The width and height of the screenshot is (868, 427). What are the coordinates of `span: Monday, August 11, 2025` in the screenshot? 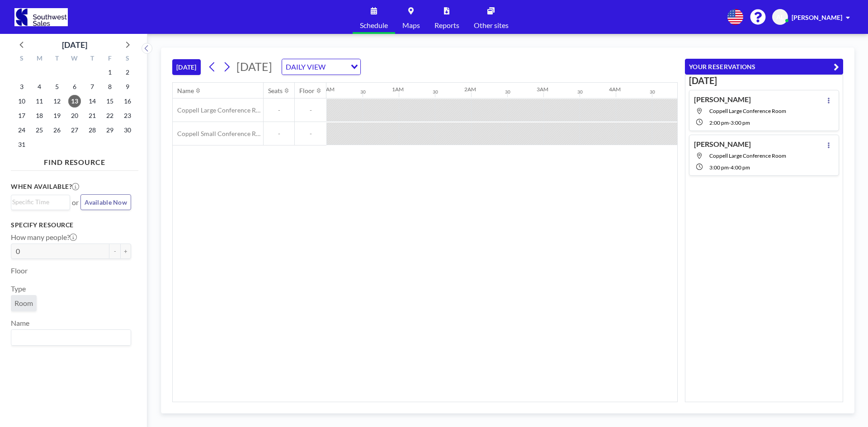 It's located at (39, 101).